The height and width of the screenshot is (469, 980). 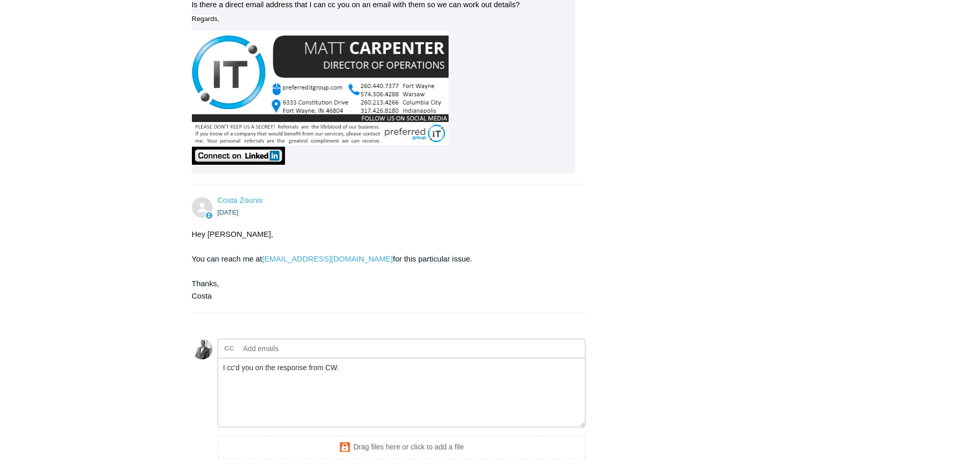 I want to click on span: Regards,, so click(x=206, y=19).